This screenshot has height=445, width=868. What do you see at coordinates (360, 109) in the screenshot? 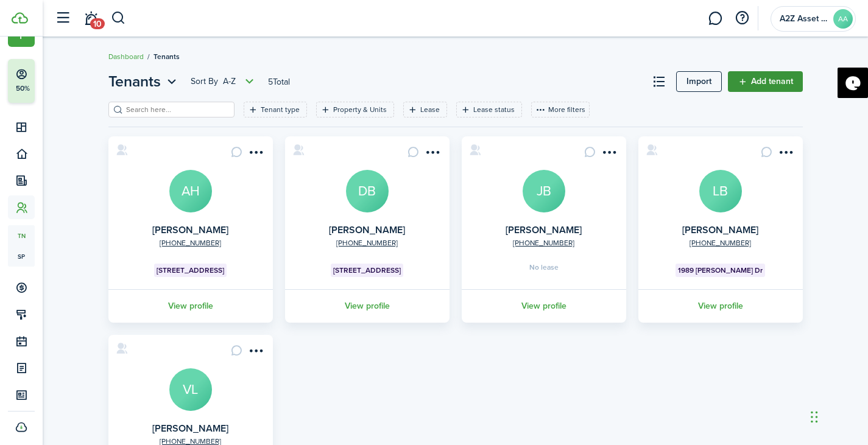
I see `filter-tag-label: Property & Units` at bounding box center [360, 109].